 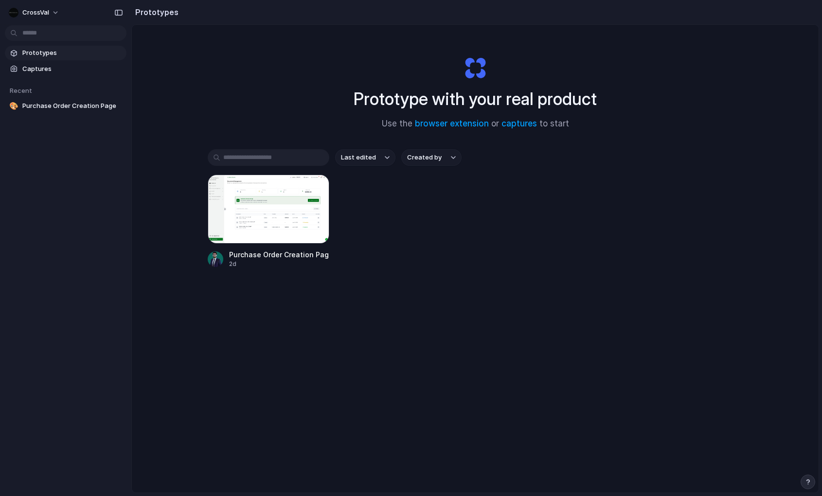 What do you see at coordinates (72, 53) in the screenshot?
I see `span: Prototypes` at bounding box center [72, 53].